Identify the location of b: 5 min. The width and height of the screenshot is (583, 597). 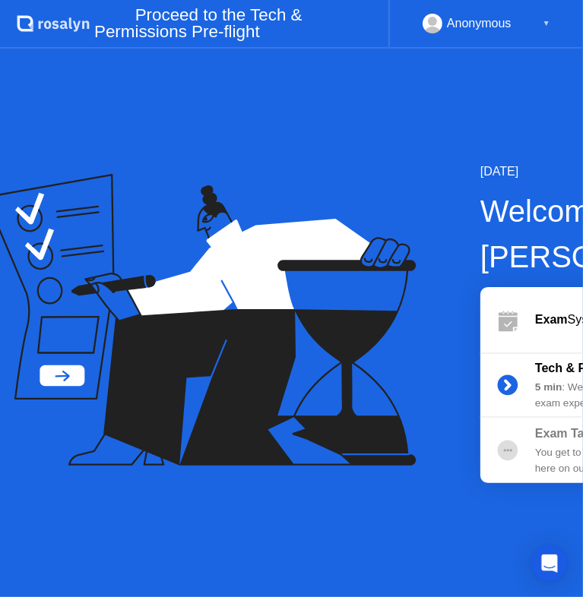
(549, 387).